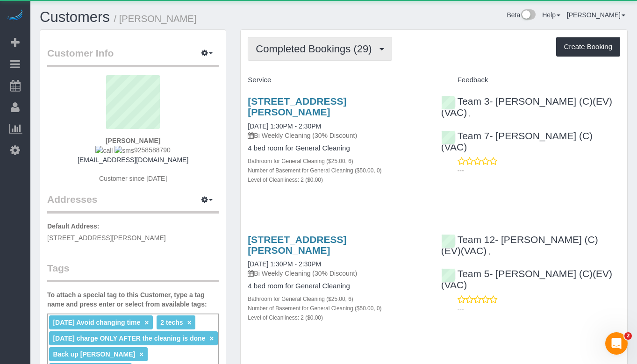  What do you see at coordinates (104, 150) in the screenshot?
I see `img: call` at bounding box center [104, 150].